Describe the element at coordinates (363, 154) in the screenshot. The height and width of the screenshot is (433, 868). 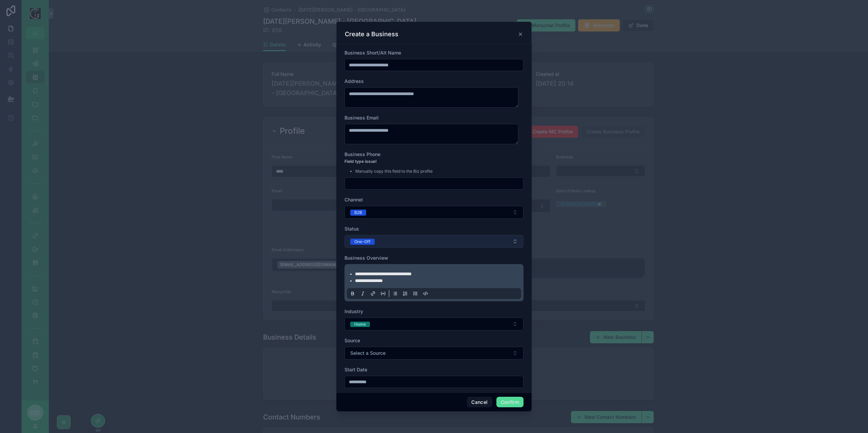
I see `span: Business Phone` at that location.